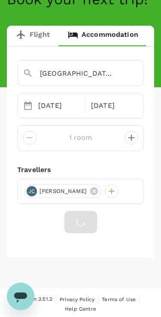 The image size is (161, 317). I want to click on span: Terms of Use, so click(118, 300).